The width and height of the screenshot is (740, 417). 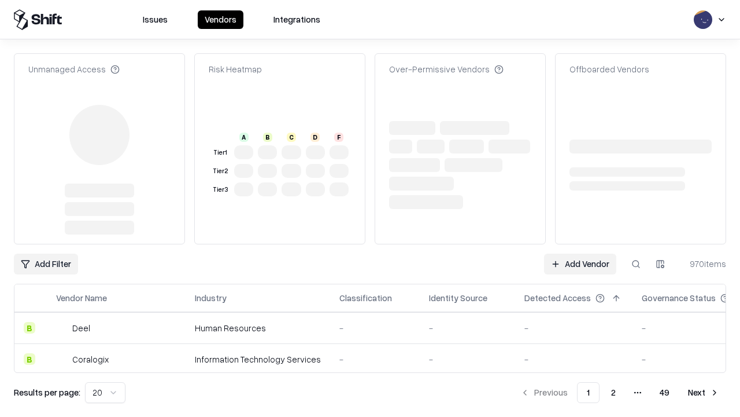 I want to click on a: Add Vendor, so click(x=580, y=264).